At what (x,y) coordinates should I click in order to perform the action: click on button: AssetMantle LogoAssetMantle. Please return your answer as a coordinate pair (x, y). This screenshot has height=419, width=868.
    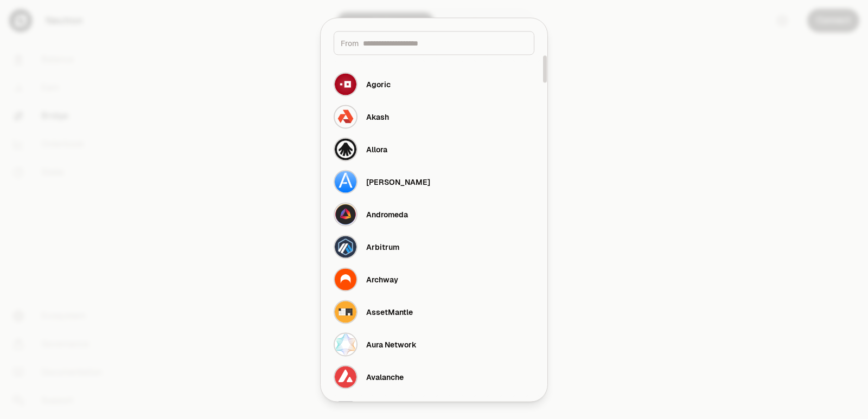
    Looking at the image, I should click on (434, 312).